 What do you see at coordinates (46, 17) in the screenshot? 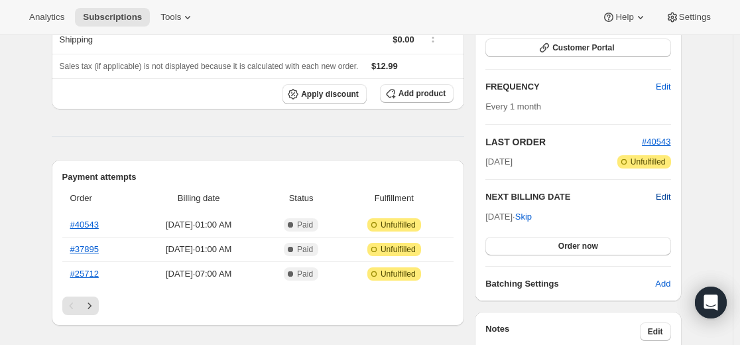
I see `button: Analytics` at bounding box center [46, 17].